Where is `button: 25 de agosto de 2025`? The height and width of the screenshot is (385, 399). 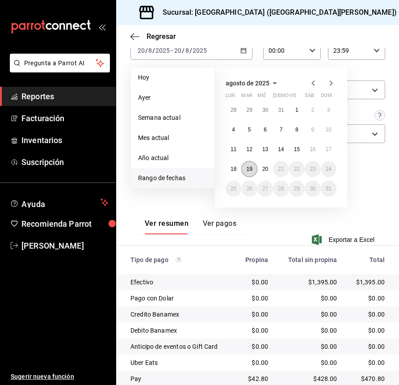 button: 25 de agosto de 2025 is located at coordinates (233, 189).